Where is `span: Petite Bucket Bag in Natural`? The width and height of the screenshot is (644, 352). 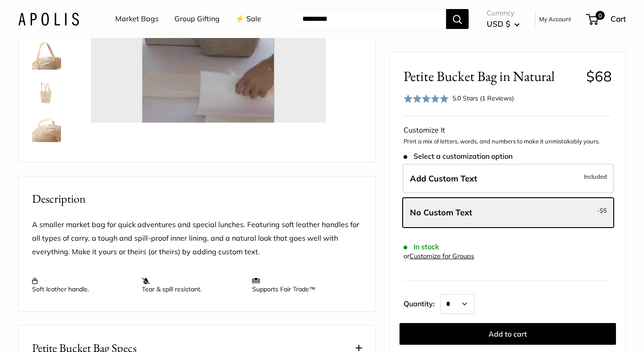 span: Petite Bucket Bag in Natural is located at coordinates (491, 76).